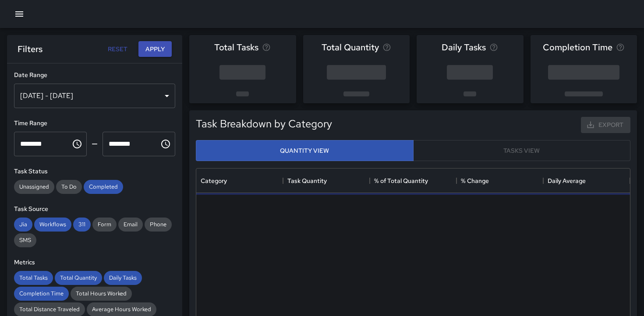  Describe the element at coordinates (34, 186) in the screenshot. I see `span: Unassigned` at that location.